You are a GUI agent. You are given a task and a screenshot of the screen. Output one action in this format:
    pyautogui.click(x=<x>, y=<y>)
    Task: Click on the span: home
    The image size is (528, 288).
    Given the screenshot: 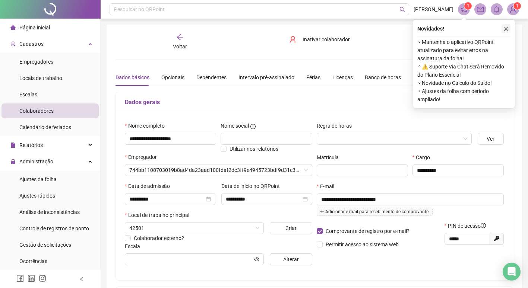 What is the action you would take?
    pyautogui.click(x=13, y=28)
    